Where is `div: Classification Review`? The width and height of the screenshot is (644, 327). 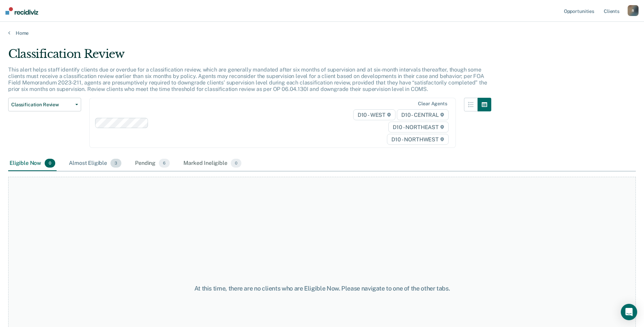 div: Classification Review is located at coordinates (250, 57).